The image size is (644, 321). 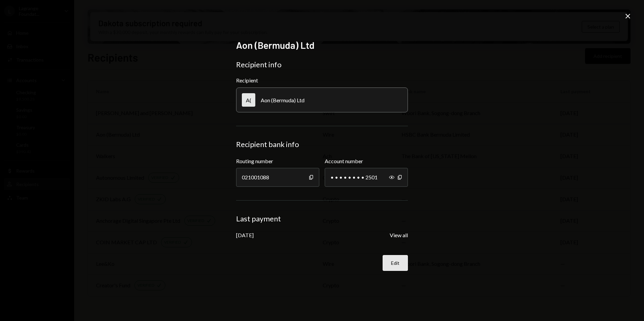 I want to click on div: Last payment, so click(x=322, y=219).